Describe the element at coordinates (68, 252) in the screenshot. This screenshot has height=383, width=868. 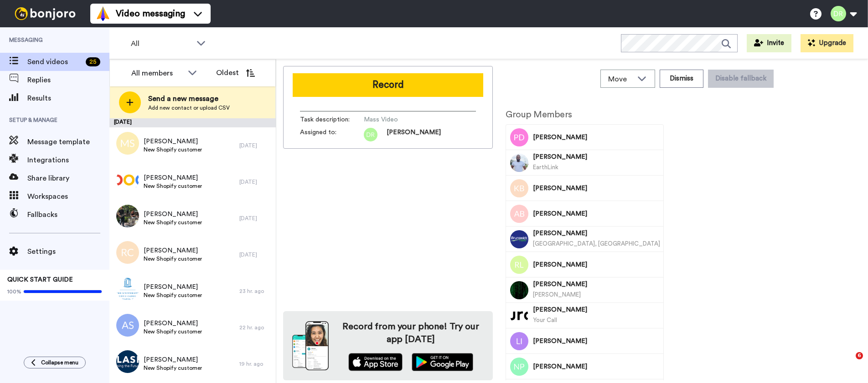
I see `span: Settings` at that location.